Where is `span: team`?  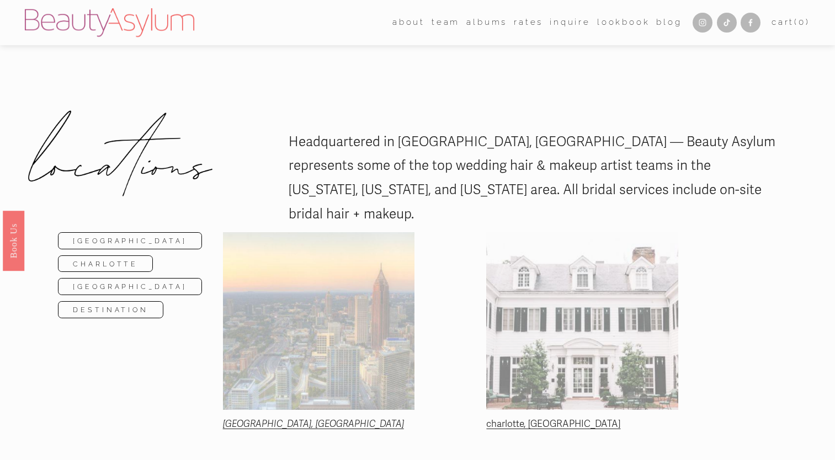 span: team is located at coordinates (445, 22).